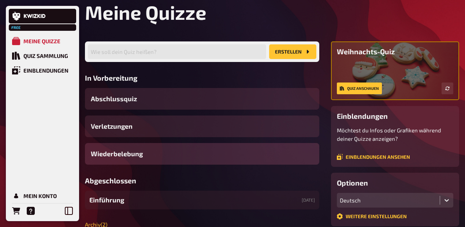 This screenshot has height=227, width=465. Describe the element at coordinates (42, 41) in the screenshot. I see `a: Meine Quizze` at that location.